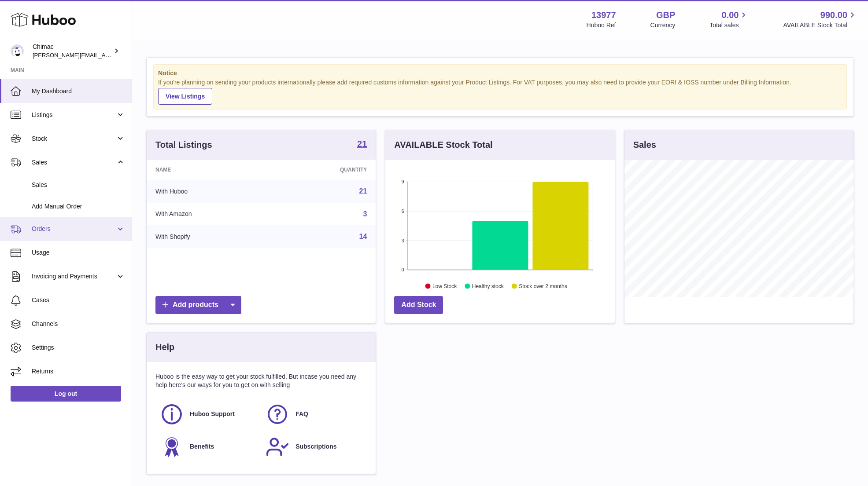  What do you see at coordinates (363, 236) in the screenshot?
I see `a: 14` at bounding box center [363, 236].